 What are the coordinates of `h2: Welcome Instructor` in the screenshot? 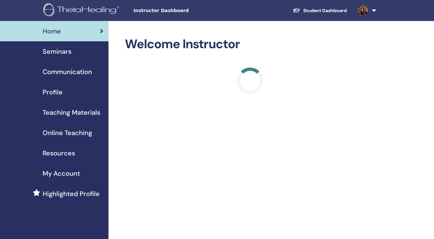 It's located at (250, 44).